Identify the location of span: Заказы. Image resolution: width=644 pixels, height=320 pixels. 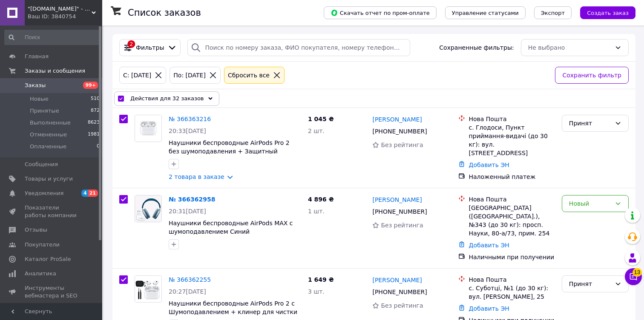
(35, 86).